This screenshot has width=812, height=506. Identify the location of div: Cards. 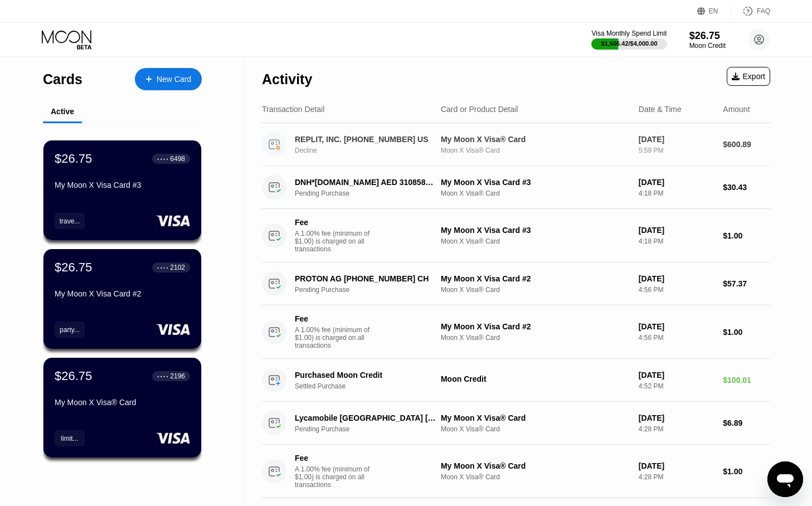
(63, 80).